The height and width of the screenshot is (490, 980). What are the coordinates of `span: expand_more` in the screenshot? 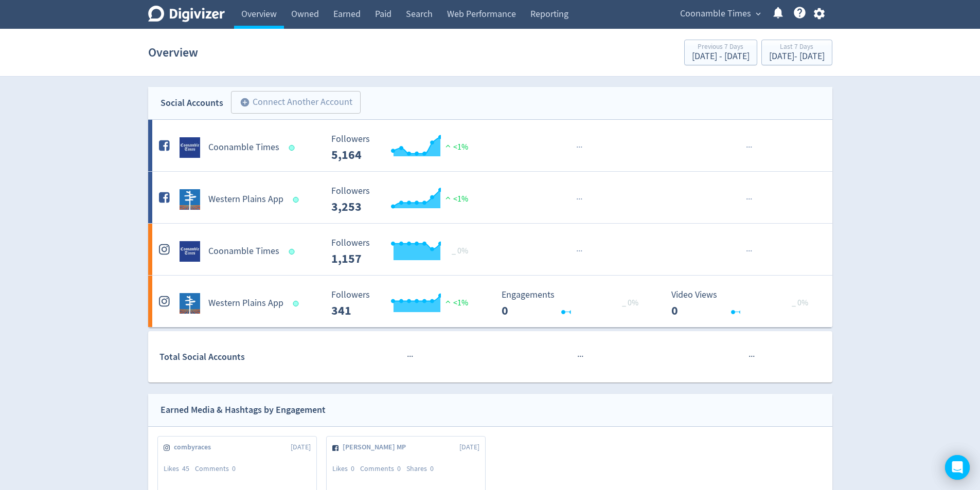 It's located at (758, 14).